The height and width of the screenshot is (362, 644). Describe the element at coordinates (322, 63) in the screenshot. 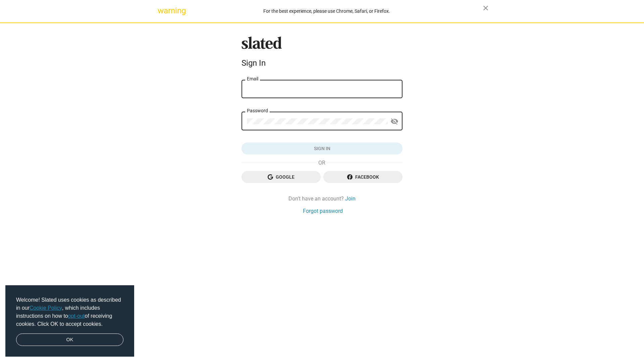

I see `div: Sign In` at that location.